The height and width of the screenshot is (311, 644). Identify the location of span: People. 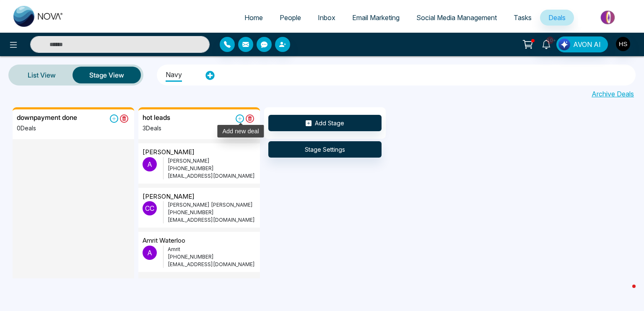
(290, 18).